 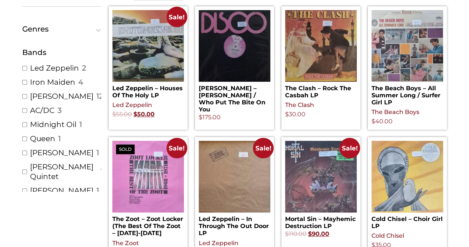 I want to click on a: The Clash – Rock The Casbah LP, so click(x=321, y=54).